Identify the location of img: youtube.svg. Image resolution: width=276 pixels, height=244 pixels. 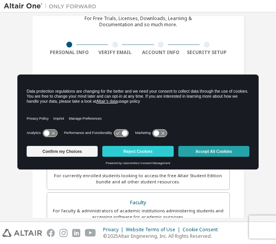
(90, 233).